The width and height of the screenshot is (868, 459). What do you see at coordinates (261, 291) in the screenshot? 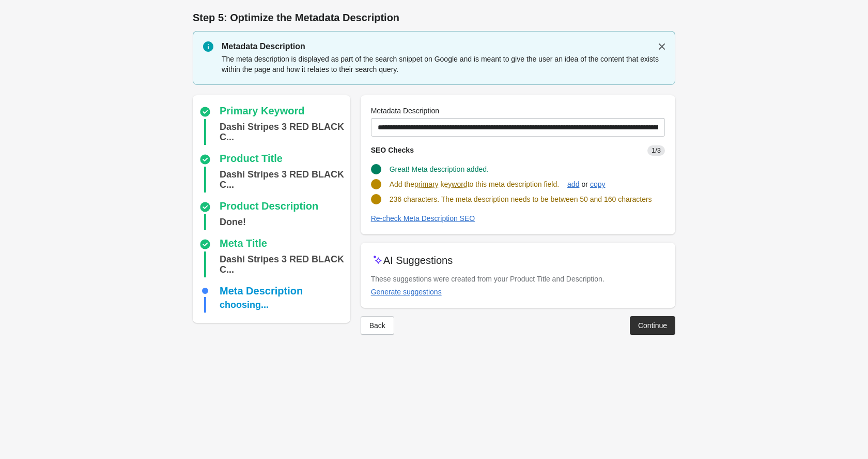
I see `div: Meta Description` at bounding box center [261, 291].